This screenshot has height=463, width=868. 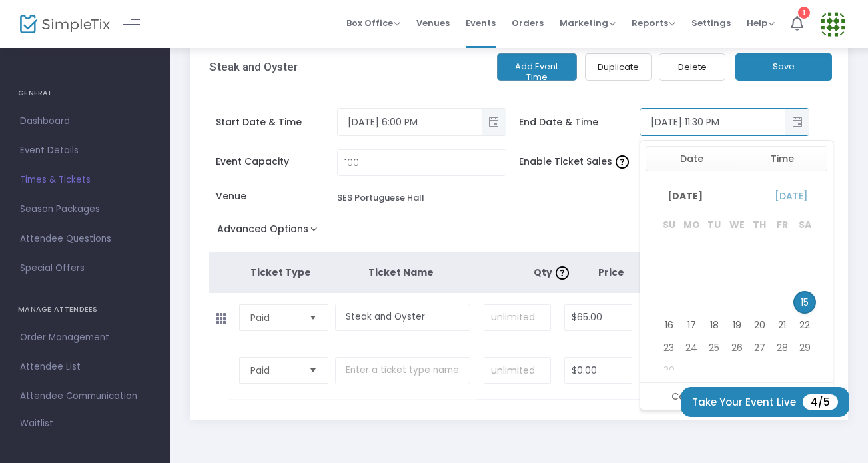 I want to click on button: Duplicate, so click(x=618, y=67).